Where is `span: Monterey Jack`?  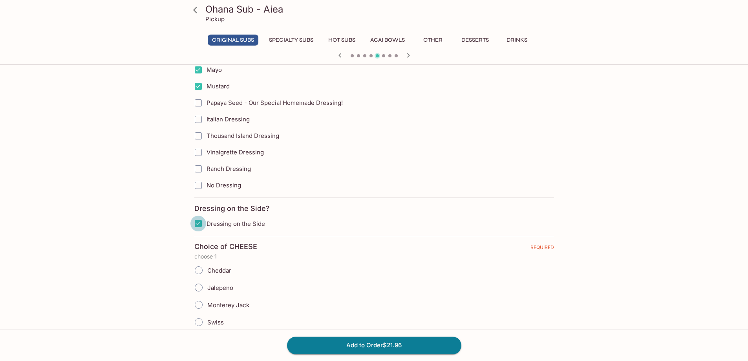 span: Monterey Jack is located at coordinates (228, 305).